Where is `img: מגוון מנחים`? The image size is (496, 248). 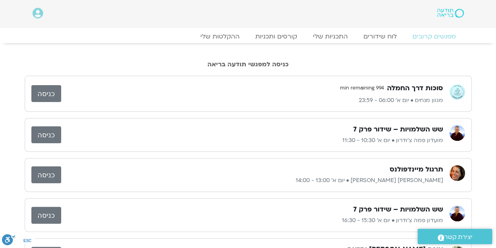
img: מגוון מנחים is located at coordinates (457, 92).